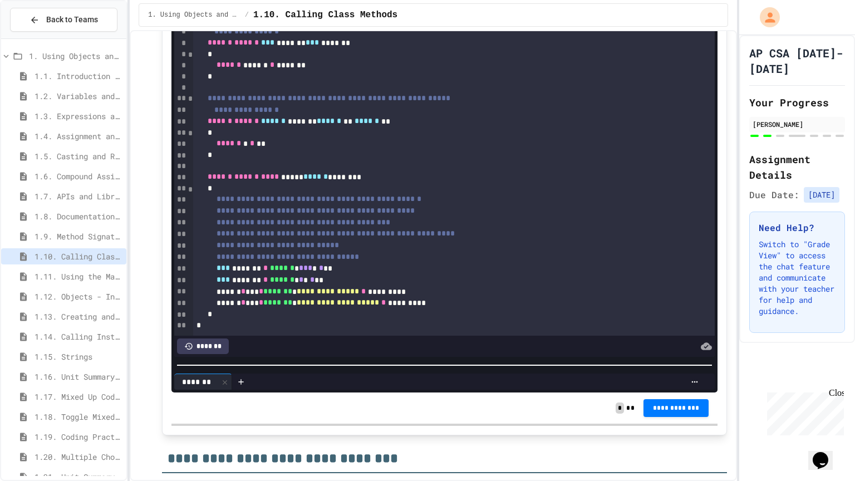  I want to click on span: 1.16. Unit Summary 1a (1.1-1.6), so click(78, 376).